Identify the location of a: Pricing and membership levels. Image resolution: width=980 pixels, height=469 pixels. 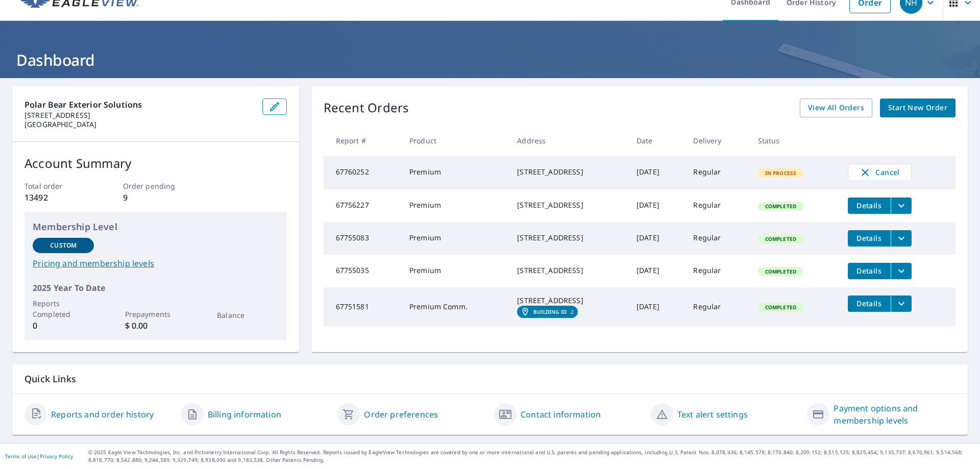
(156, 264).